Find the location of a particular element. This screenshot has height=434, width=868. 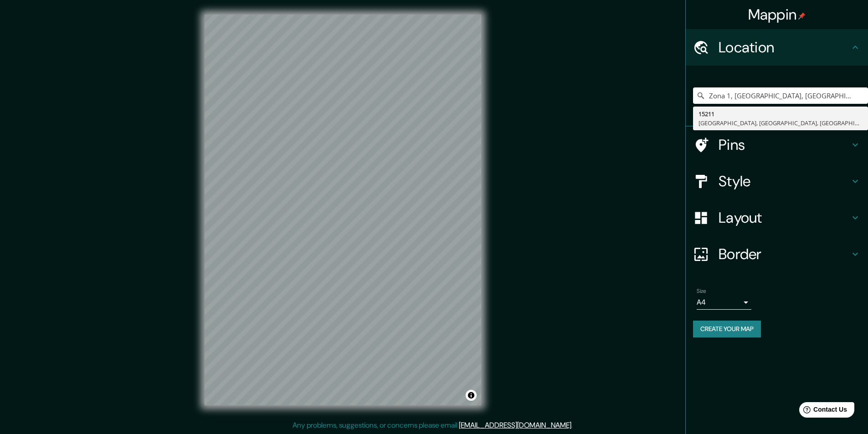

h4: Pins is located at coordinates (784, 144).